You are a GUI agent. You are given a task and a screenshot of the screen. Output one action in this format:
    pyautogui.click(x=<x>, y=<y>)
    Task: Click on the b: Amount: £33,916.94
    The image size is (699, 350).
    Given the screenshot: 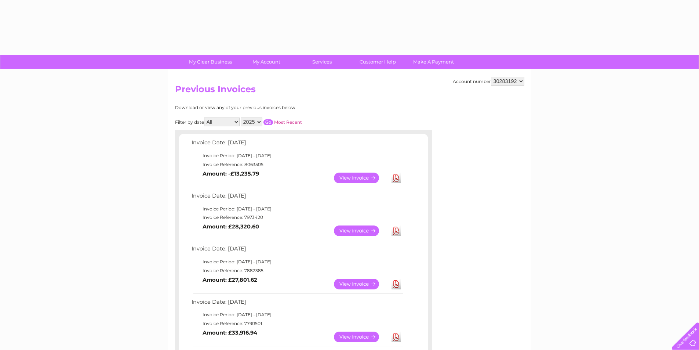 What is the action you would take?
    pyautogui.click(x=230, y=332)
    